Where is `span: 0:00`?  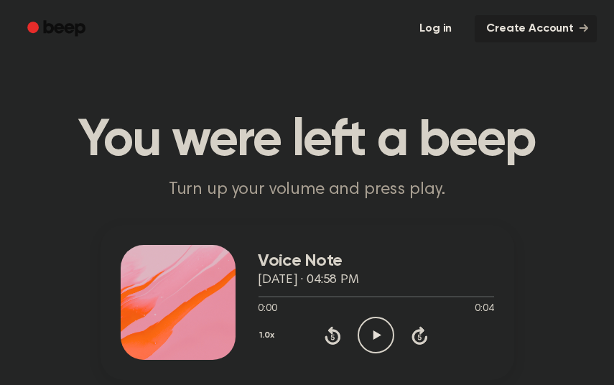 span: 0:00 is located at coordinates (268, 309).